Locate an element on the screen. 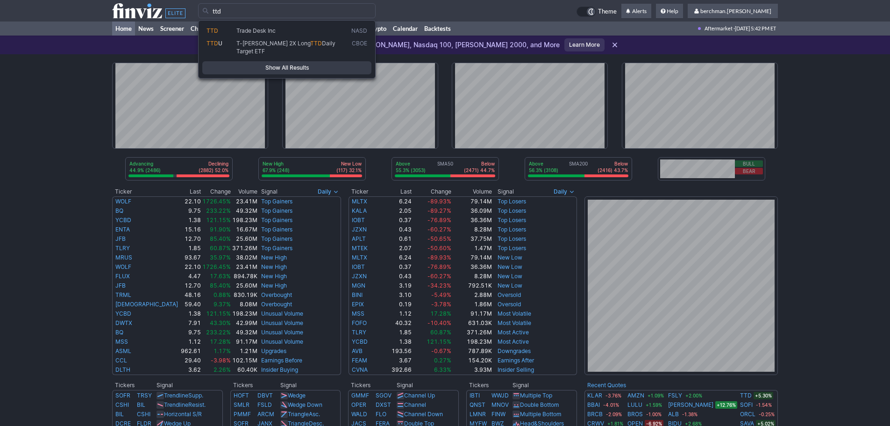 This screenshot has width=890, height=426. span: Show All Results is located at coordinates (287, 68).